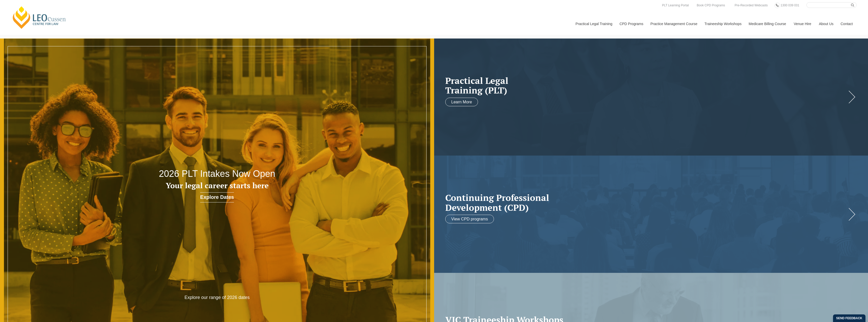 The image size is (868, 322). What do you see at coordinates (646, 202) in the screenshot?
I see `a: Continuing ProfessionalDevelopment (CPD)` at bounding box center [646, 202].